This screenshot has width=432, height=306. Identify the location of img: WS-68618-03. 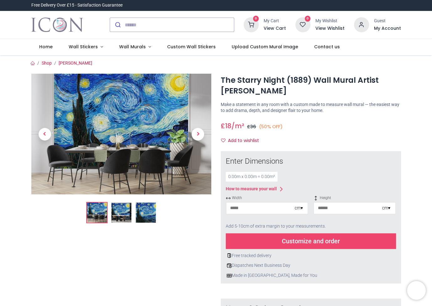
(146, 213).